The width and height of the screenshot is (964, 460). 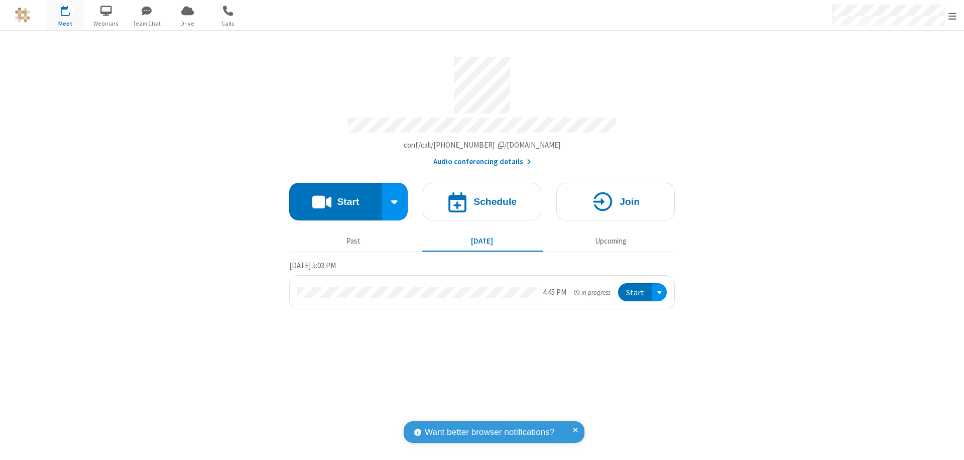 What do you see at coordinates (495, 201) in the screenshot?
I see `h4: Schedule` at bounding box center [495, 201].